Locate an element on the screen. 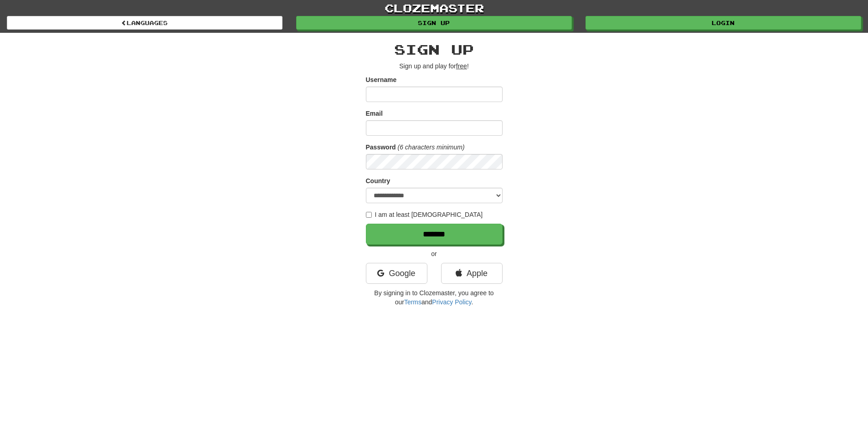  label: Password is located at coordinates (381, 147).